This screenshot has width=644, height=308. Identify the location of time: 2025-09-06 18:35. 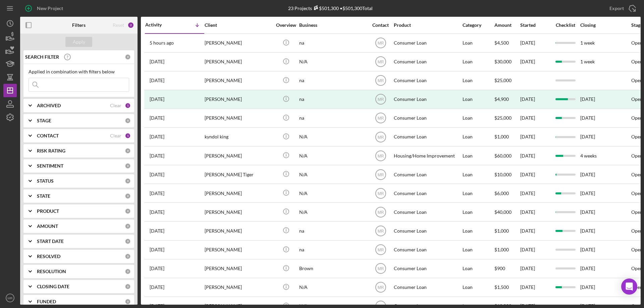
(157, 62).